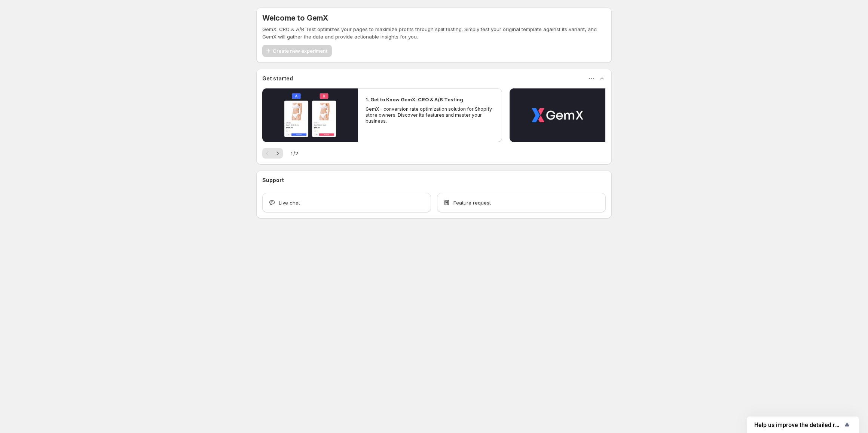 The width and height of the screenshot is (868, 433). I want to click on span: 1 / 2, so click(294, 153).